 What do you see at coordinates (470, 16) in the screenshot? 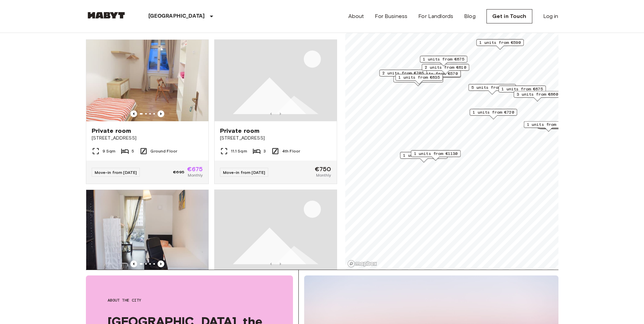
I see `a: Blog` at bounding box center [470, 16].